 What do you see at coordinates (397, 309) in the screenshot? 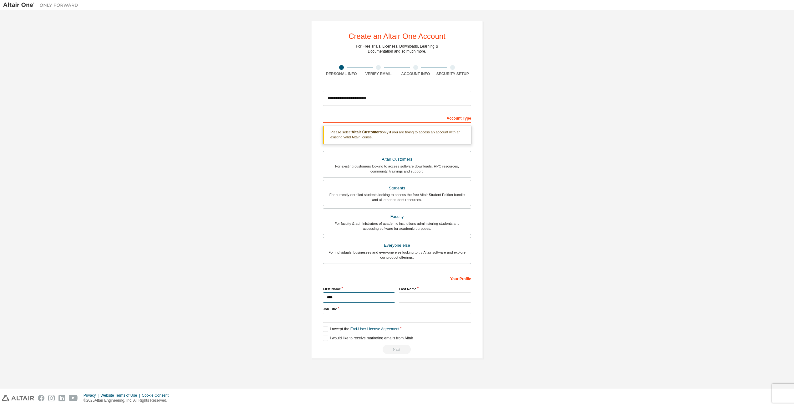
I see `label: Job Title` at bounding box center [397, 309].